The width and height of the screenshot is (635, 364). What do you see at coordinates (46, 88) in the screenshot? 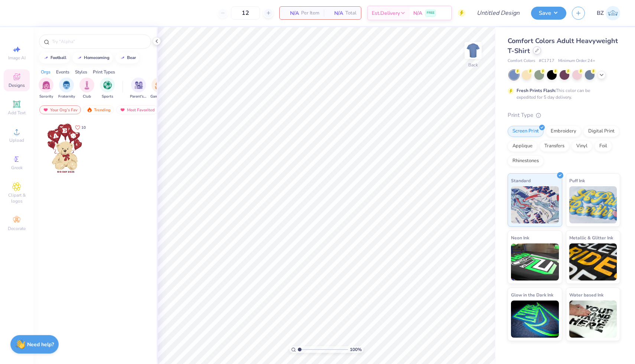
I see `div: filter for Sorority` at bounding box center [46, 88].